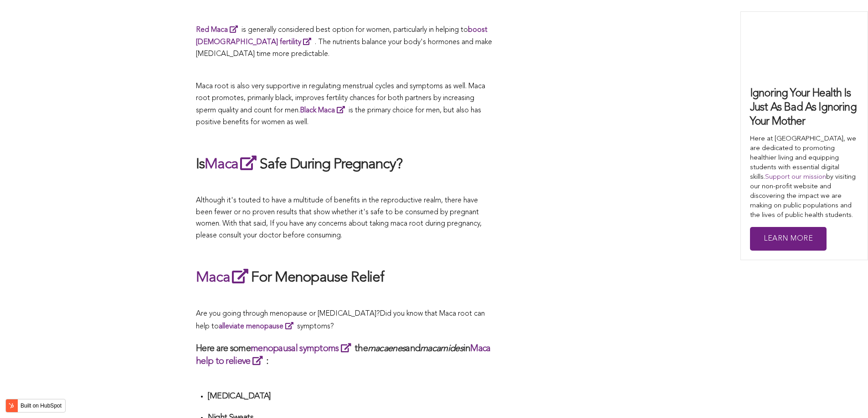 Image resolution: width=868 pixels, height=418 pixels. Describe the element at coordinates (338, 218) in the screenshot. I see `span: Although it's touted to have a multitude of benefits in the reproductive realm, there have been f...` at that location.